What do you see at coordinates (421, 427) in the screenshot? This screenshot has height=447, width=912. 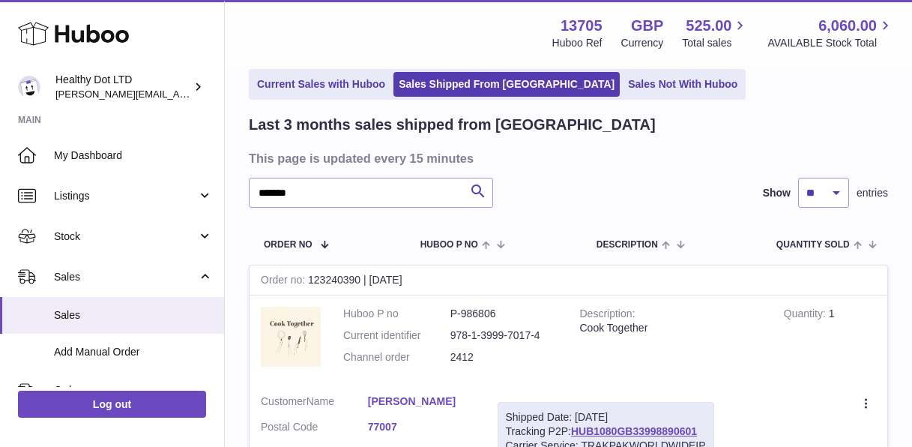 I see `a: 77007` at bounding box center [421, 427].